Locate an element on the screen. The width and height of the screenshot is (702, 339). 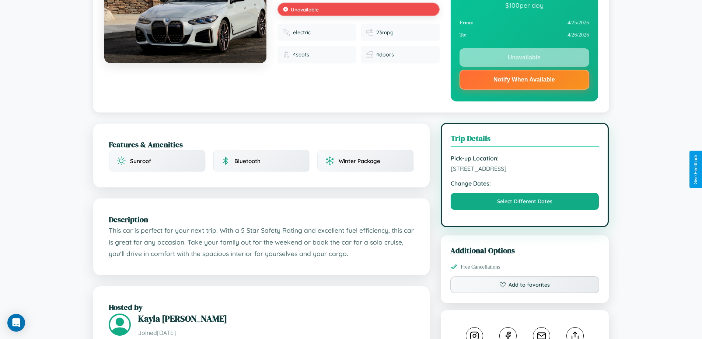
img: Doors is located at coordinates (369, 55).